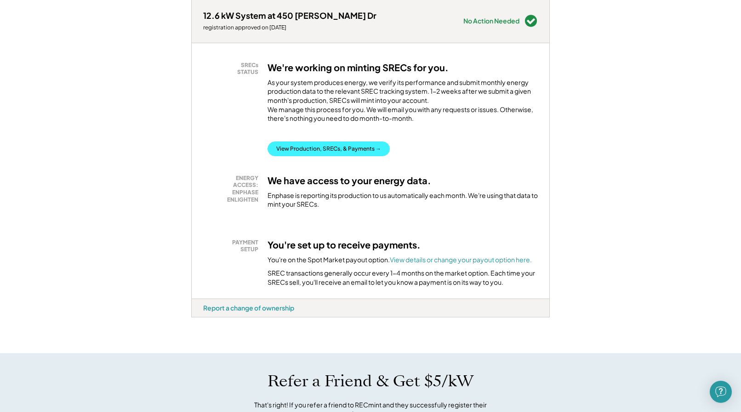 This screenshot has height=412, width=741. Describe the element at coordinates (399, 260) in the screenshot. I see `div: You're on the Spot Market payout option.` at that location.